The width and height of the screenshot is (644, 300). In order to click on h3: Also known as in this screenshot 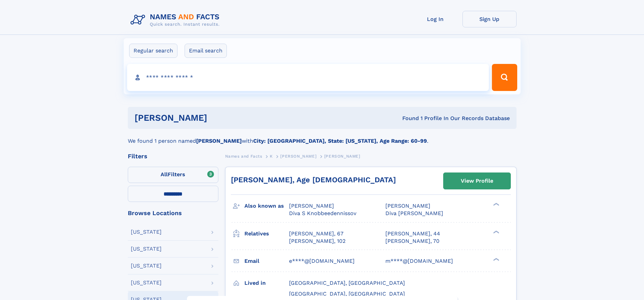, I will do `click(266, 206)`.